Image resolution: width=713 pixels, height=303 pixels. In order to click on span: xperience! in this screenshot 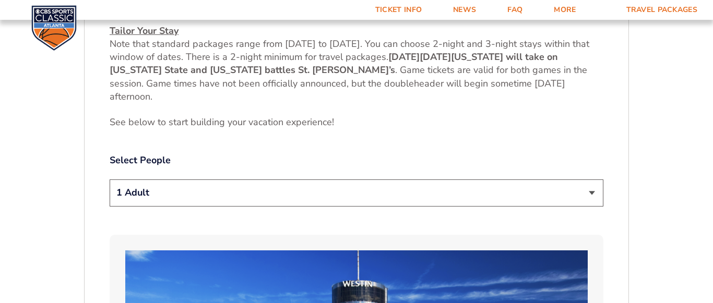, I will do `click(313, 122)`.